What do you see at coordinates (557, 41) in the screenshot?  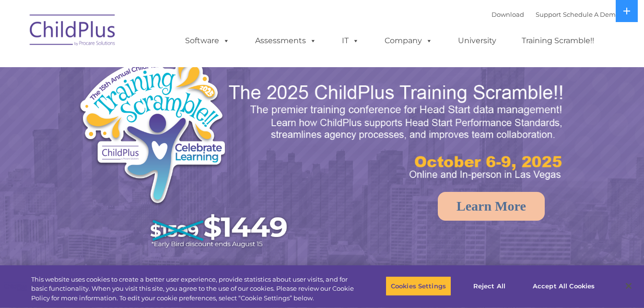 I see `a: Training Scramble!!` at bounding box center [557, 41].